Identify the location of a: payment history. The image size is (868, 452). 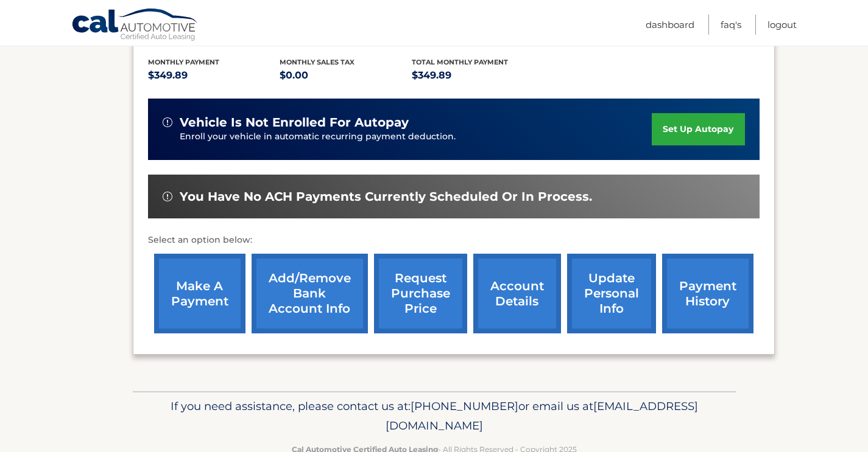
(708, 293).